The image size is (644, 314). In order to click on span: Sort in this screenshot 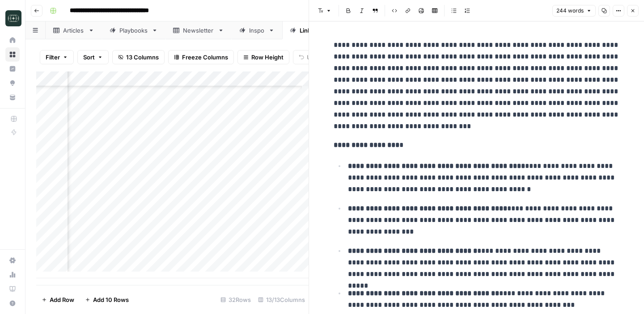, I will do `click(89, 57)`.